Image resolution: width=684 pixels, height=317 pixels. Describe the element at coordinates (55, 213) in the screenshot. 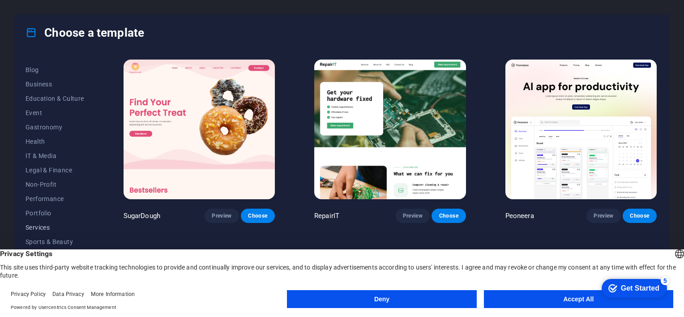

I see `button: Portfolio` at that location.